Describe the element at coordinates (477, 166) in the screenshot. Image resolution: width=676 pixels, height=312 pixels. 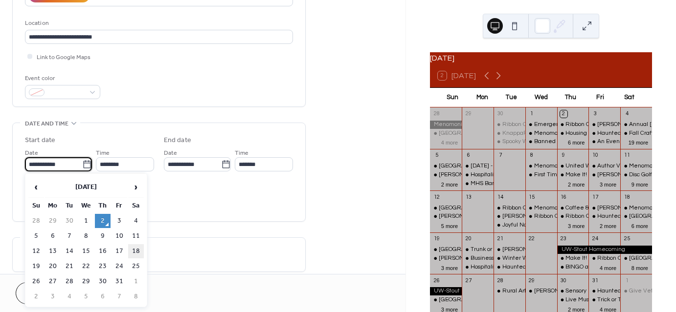
I see `div: Fire Prevention Week - MFD Open House` at that location.